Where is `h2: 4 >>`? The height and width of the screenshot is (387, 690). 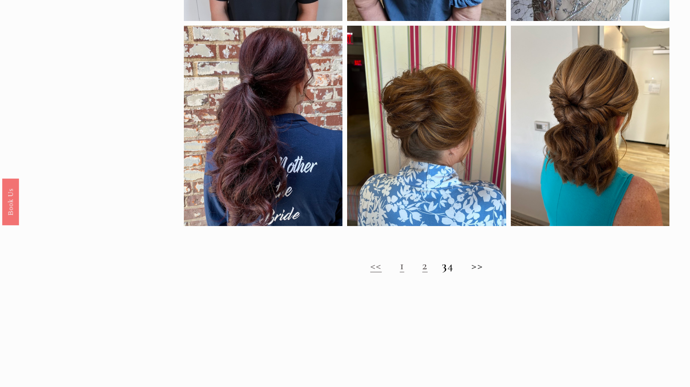 h2: 4 >> is located at coordinates (426, 266).